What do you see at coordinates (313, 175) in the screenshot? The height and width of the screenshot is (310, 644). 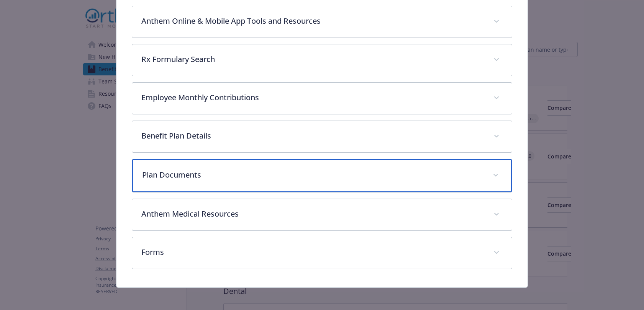 I see `p: Plan Documents` at bounding box center [313, 175].